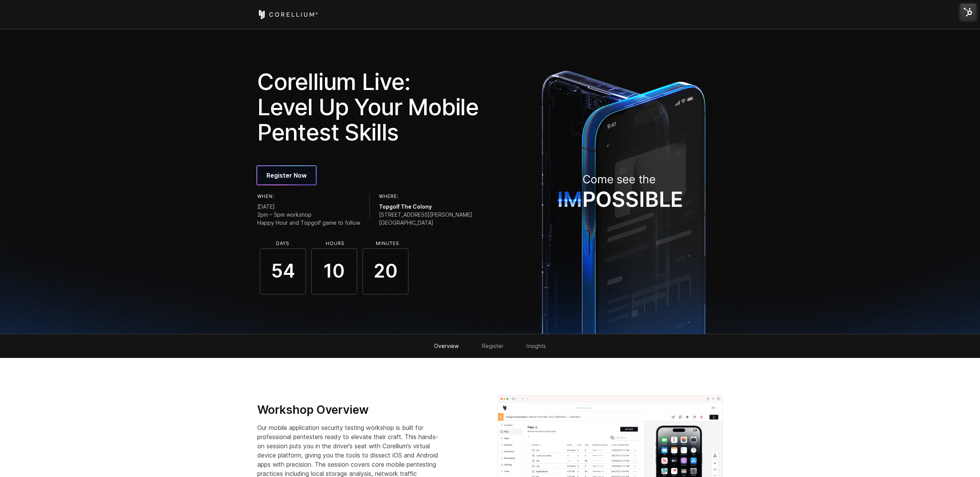 This screenshot has height=477, width=980. Describe the element at coordinates (283, 243) in the screenshot. I see `li: Days` at that location.